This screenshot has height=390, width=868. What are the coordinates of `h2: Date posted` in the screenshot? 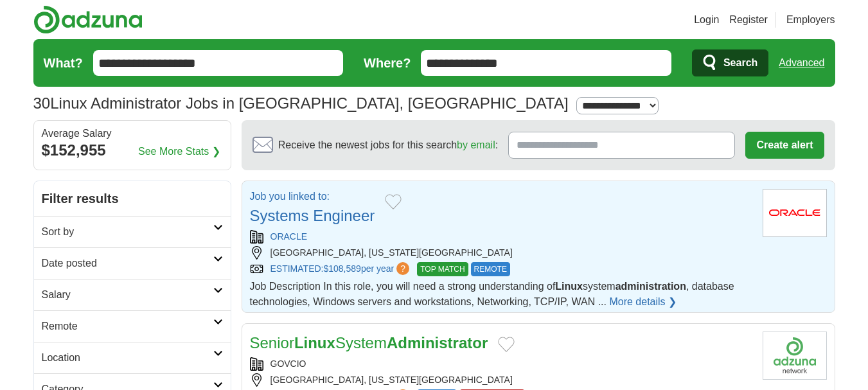 It's located at (127, 264).